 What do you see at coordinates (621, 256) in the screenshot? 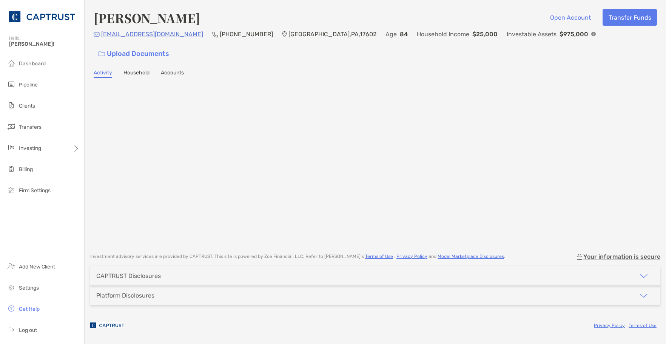
I see `p: Your information is secure` at bounding box center [621, 256].